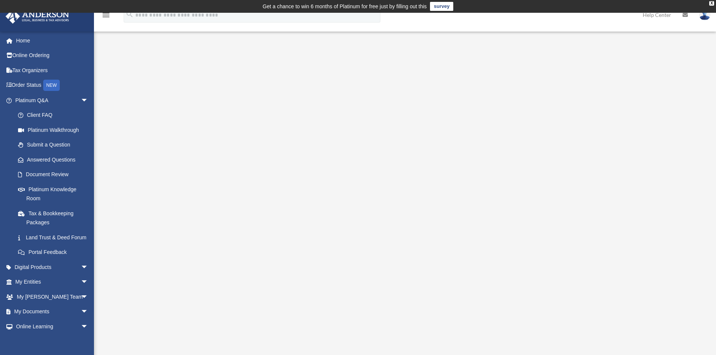 The image size is (716, 355). I want to click on div: NEW, so click(52, 85).